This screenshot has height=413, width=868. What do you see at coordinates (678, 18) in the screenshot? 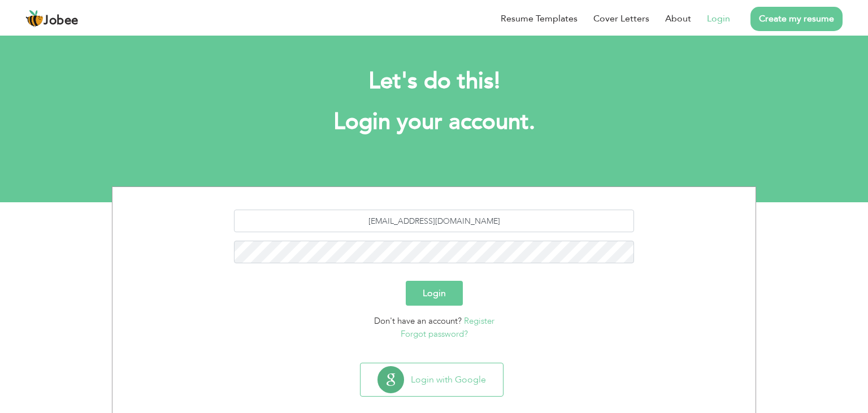
I see `a: About` at bounding box center [678, 18].